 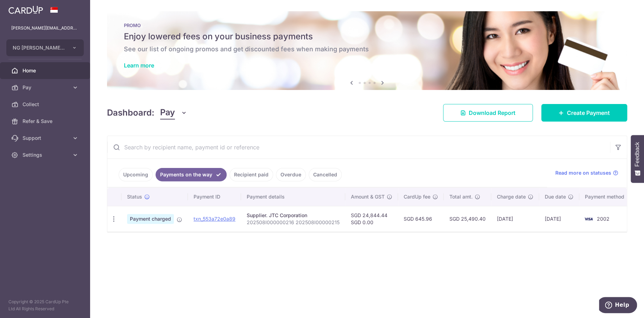 What do you see at coordinates (637, 155) in the screenshot?
I see `span: Feedback` at bounding box center [637, 155].